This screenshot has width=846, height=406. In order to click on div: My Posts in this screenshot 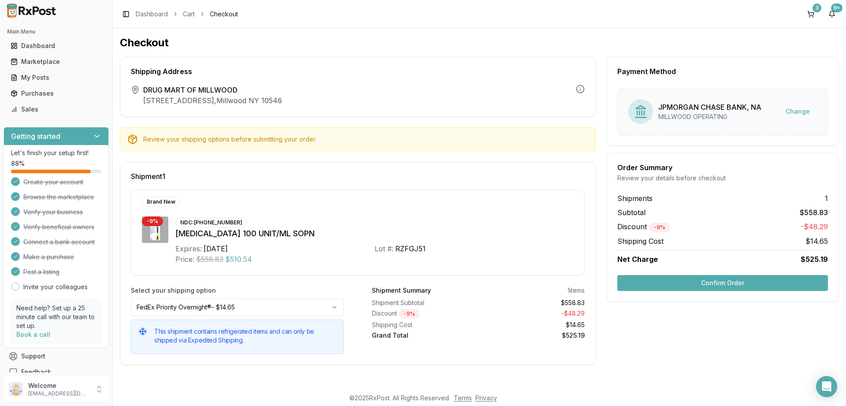, I will do `click(56, 78)`.